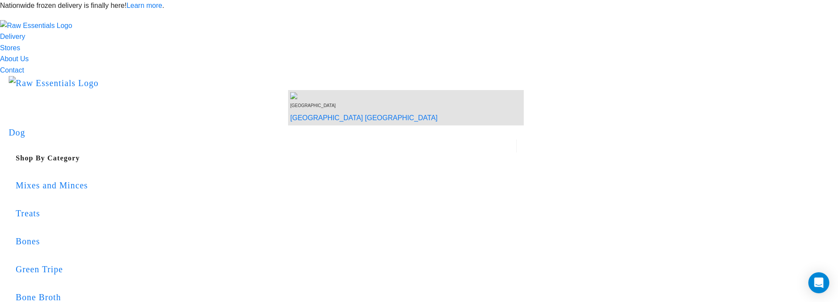 This screenshot has height=302, width=838. I want to click on a: Learn more, so click(145, 5).